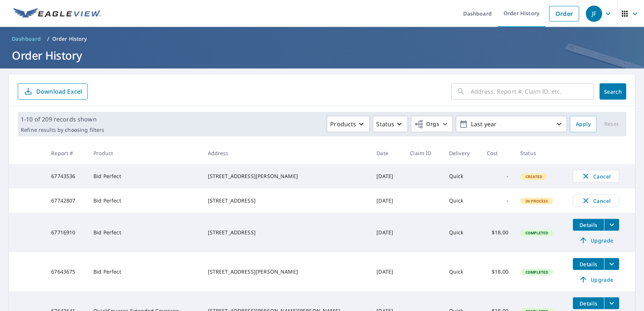 This screenshot has height=311, width=644. Describe the element at coordinates (59, 92) in the screenshot. I see `p: Download Excel` at that location.